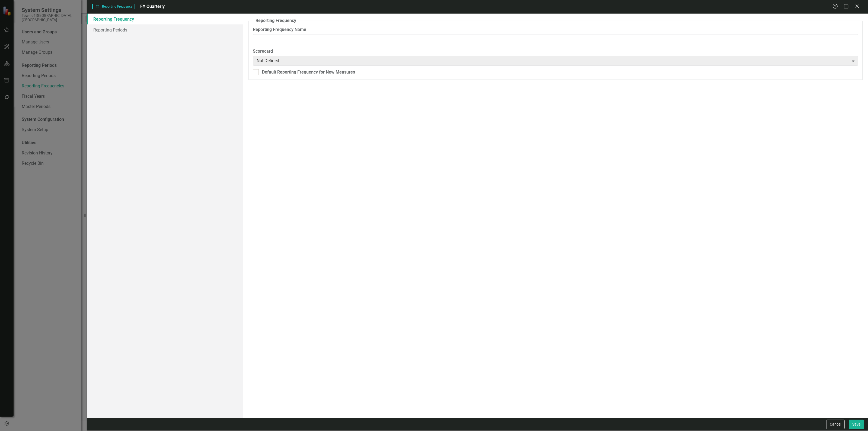 Image resolution: width=868 pixels, height=431 pixels. What do you see at coordinates (555, 29) in the screenshot?
I see `label: Reporting Frequency Name` at bounding box center [555, 29].